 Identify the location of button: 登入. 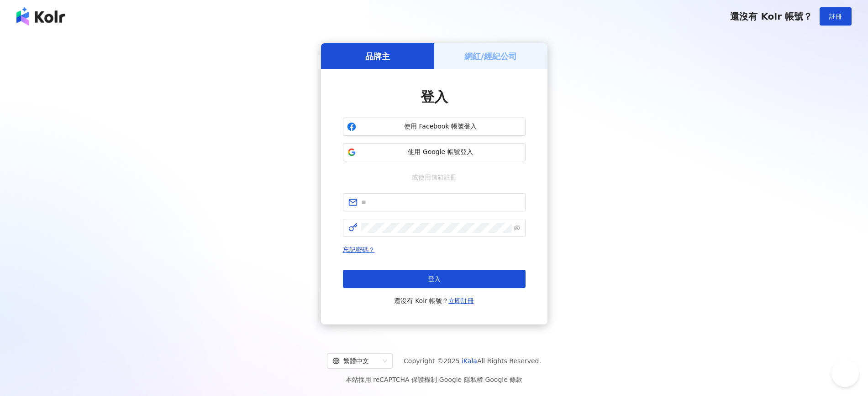
(434, 279).